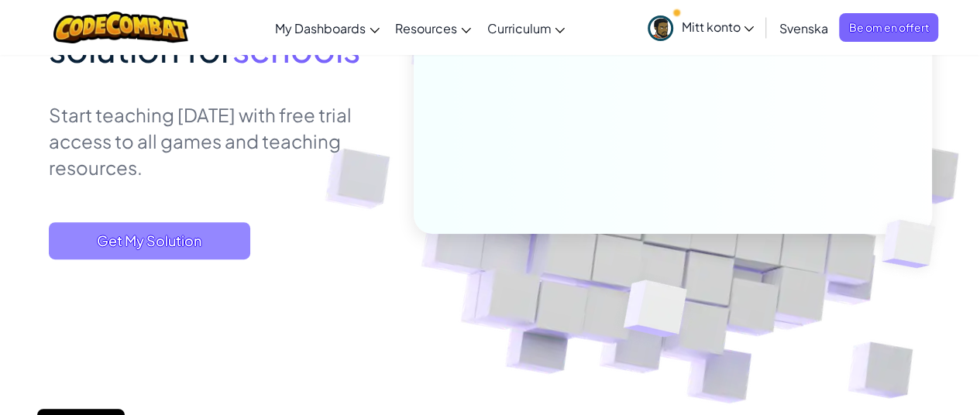  What do you see at coordinates (661, 28) in the screenshot?
I see `img: avatar` at bounding box center [661, 28].